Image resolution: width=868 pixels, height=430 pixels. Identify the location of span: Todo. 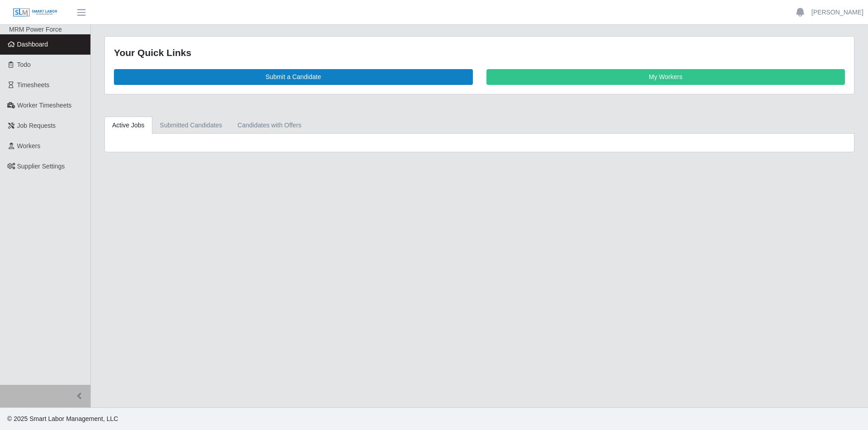
(24, 65).